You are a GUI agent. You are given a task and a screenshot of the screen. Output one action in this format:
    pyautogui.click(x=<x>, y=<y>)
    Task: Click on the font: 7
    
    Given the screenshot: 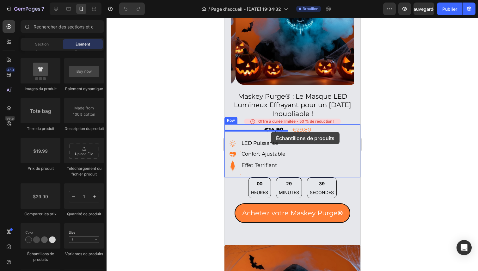 What is the action you would take?
    pyautogui.click(x=43, y=9)
    